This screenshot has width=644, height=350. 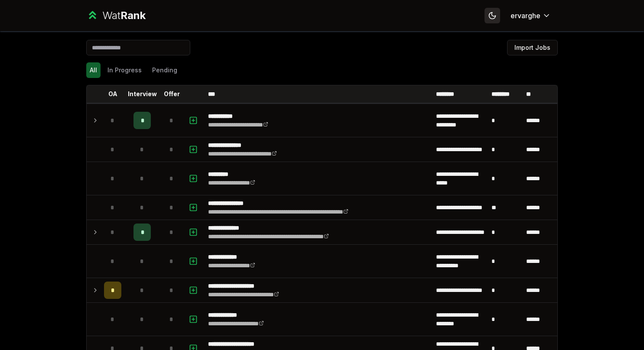 I want to click on span: Rank, so click(x=133, y=15).